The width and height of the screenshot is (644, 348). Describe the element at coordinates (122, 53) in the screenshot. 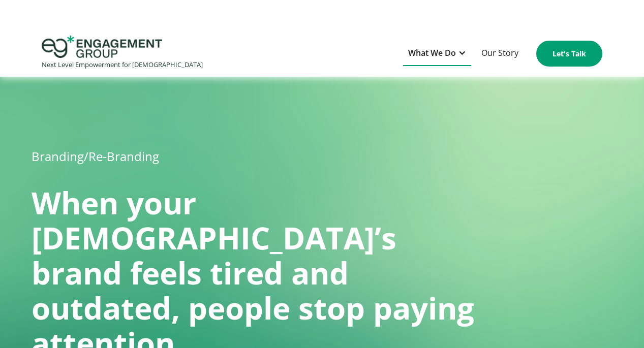

I see `a: home` at that location.